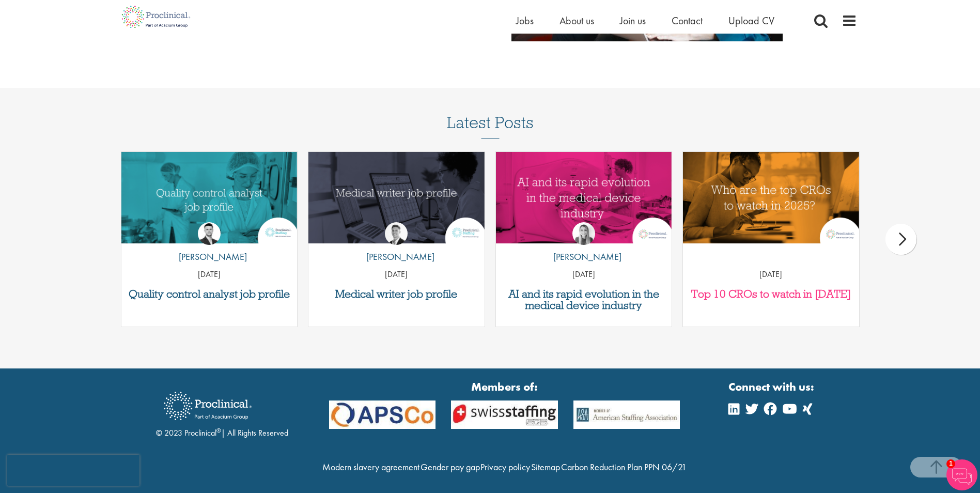 The width and height of the screenshot is (980, 493). I want to click on img: George Watson, so click(396, 233).